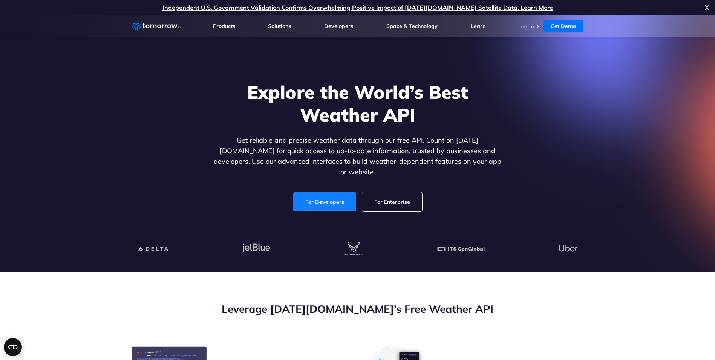 This screenshot has height=360, width=715. I want to click on a: Developers, so click(339, 26).